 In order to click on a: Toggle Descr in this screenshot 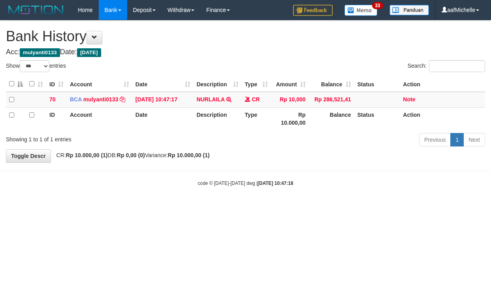, I will do `click(28, 156)`.